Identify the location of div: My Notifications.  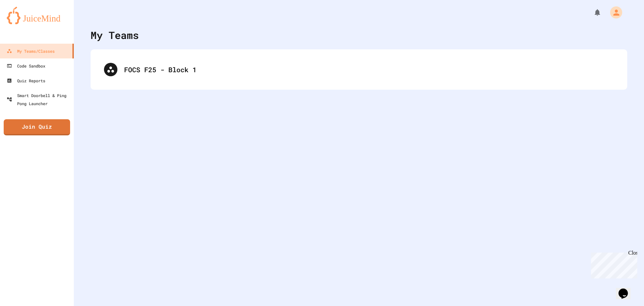
(592, 12).